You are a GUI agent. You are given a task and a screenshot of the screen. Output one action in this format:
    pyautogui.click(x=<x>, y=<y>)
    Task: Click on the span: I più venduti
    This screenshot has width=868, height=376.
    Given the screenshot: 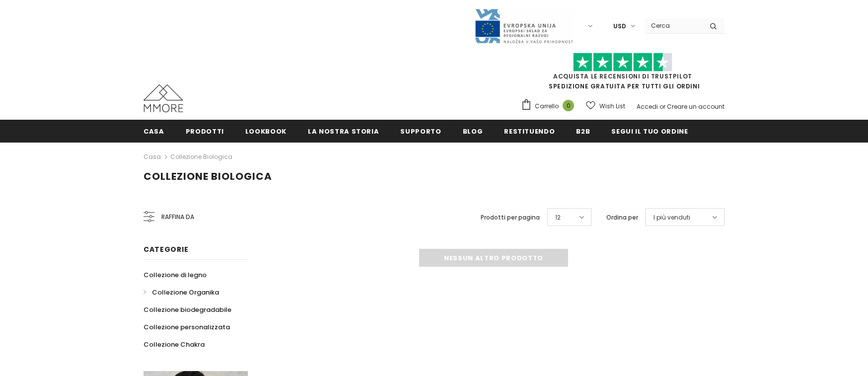 What is the action you would take?
    pyautogui.click(x=672, y=218)
    